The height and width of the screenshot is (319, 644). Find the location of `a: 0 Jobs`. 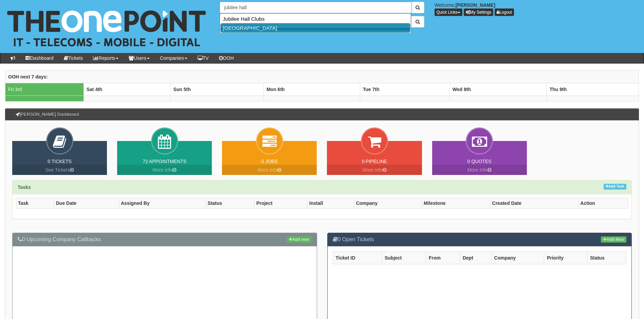

a: 0 Jobs is located at coordinates (270, 161).